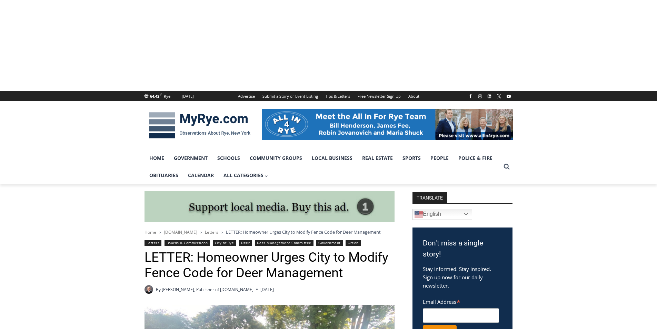 This screenshot has width=657, height=329. Describe the element at coordinates (499, 96) in the screenshot. I see `a: X` at that location.